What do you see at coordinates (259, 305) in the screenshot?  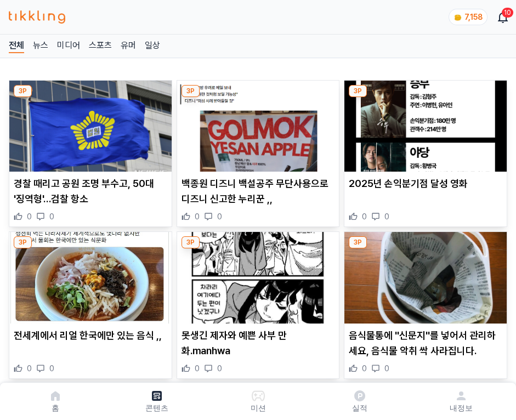 I see `div: 3P 못생긴 제자와 예쁜 사부 만화.manhwa 못생긴 제자와 예쁜 사부 만화.manhwa 0 0` at bounding box center [259, 305].